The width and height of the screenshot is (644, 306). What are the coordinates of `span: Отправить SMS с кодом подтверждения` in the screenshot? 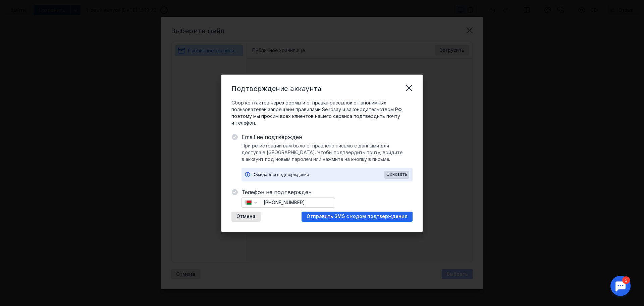 It's located at (357, 216).